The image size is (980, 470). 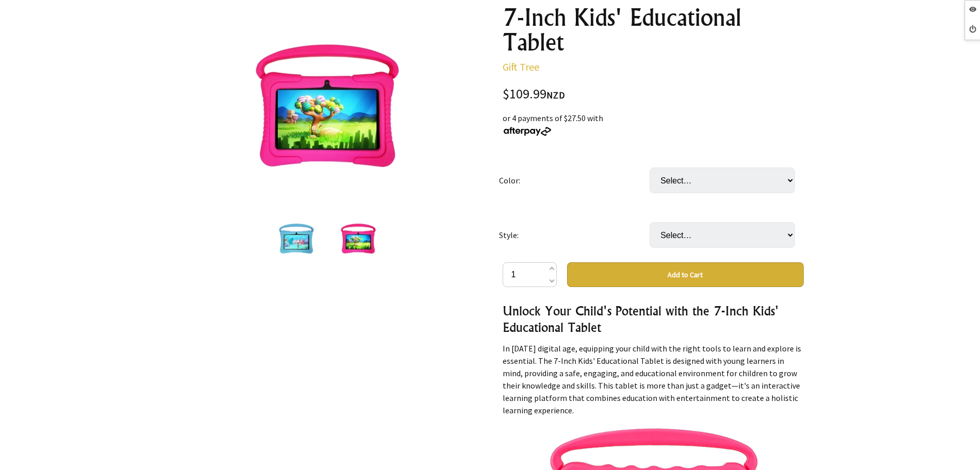 What do you see at coordinates (527, 131) in the screenshot?
I see `img: Afterpay` at bounding box center [527, 131].